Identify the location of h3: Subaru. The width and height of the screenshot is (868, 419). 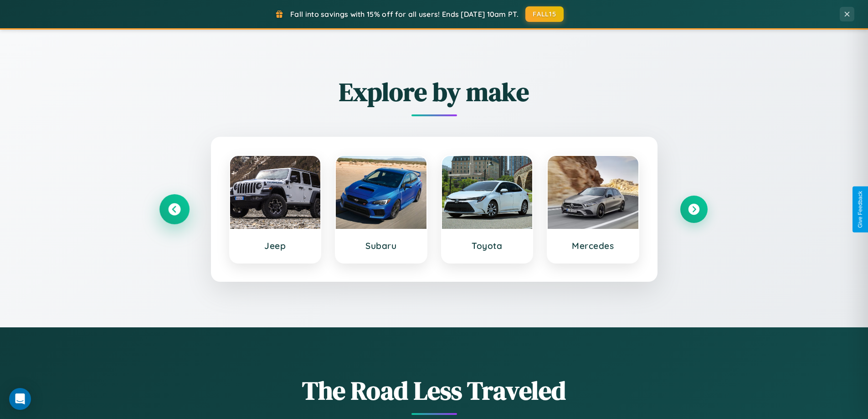
(381, 246).